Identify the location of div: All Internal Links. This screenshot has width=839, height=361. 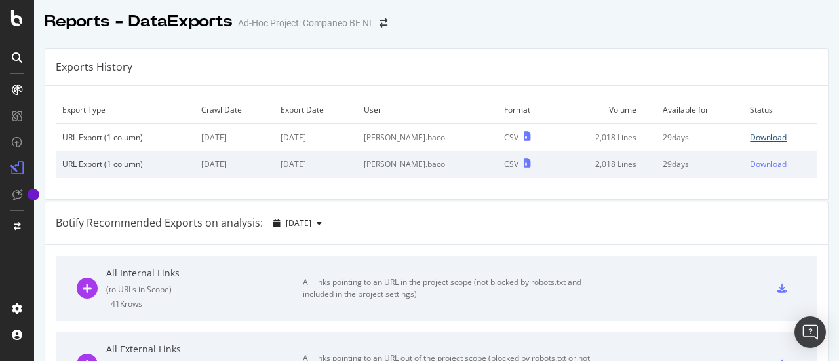
(204, 273).